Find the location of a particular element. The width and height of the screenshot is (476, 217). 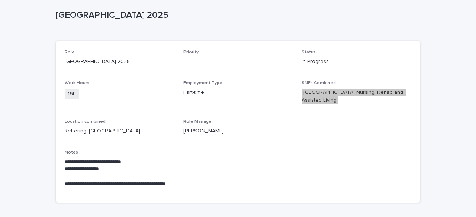

span: Location combined is located at coordinates (85, 122).